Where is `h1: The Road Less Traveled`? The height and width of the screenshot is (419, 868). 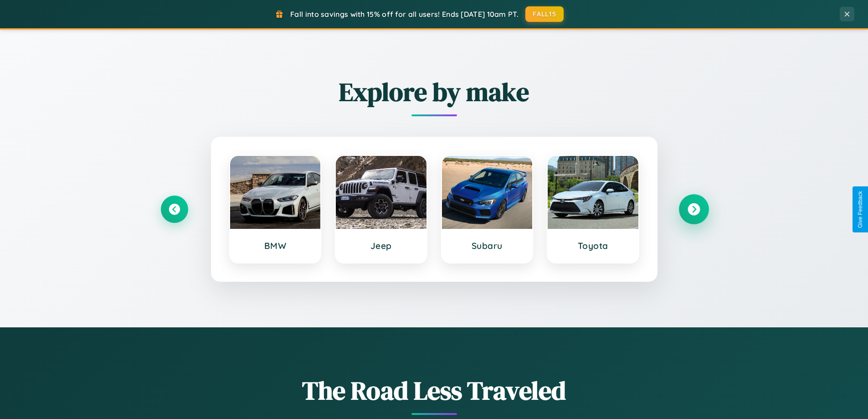
h1: The Road Less Traveled is located at coordinates (434, 390).